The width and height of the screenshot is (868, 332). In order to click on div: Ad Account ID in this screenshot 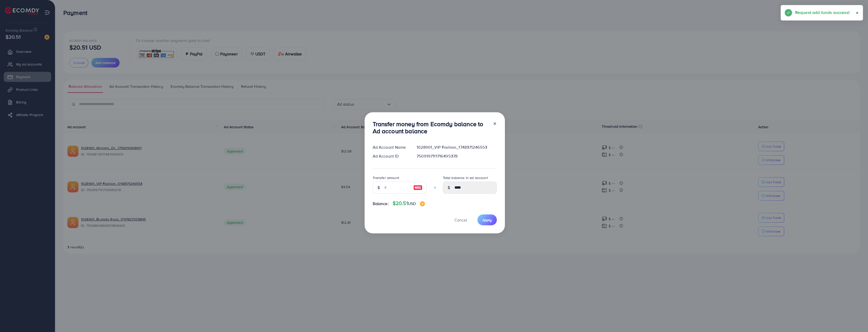, I will do `click(390, 156)`.